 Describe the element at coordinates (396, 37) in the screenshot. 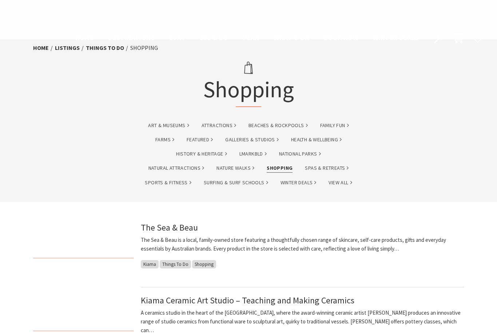

I see `span: Winter Deals` at that location.